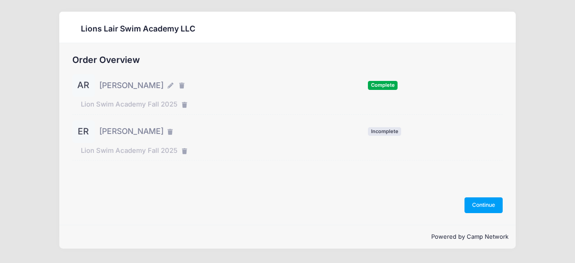  Describe the element at coordinates (84, 85) in the screenshot. I see `div: AR` at that location.